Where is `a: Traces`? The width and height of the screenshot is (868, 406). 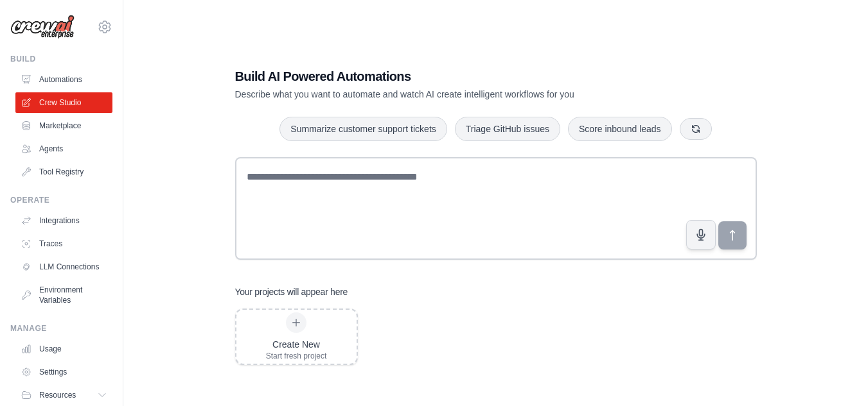
a: Traces is located at coordinates (64, 244).